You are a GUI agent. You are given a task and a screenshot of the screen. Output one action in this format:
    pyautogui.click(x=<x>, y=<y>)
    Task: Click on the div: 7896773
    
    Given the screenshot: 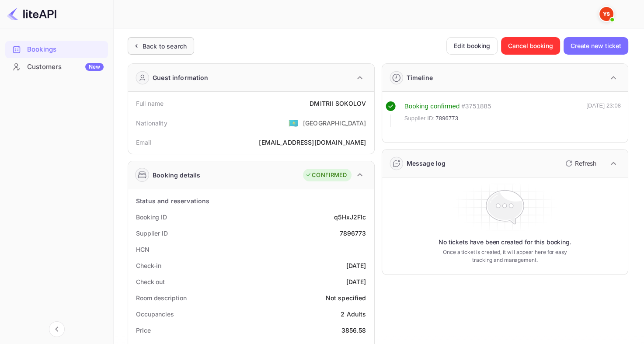 What is the action you would take?
    pyautogui.click(x=352, y=233)
    